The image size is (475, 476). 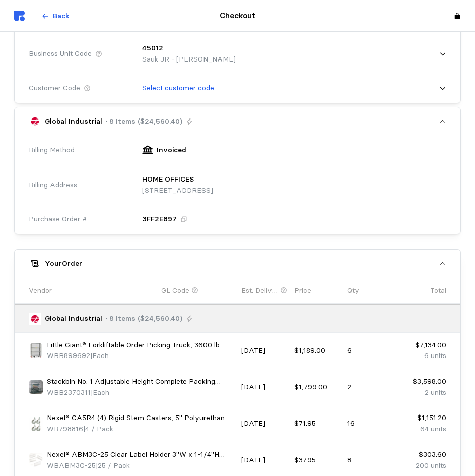 What do you see at coordinates (36, 387) in the screenshot?
I see `img: STA_P9636BSZ-T-BL.webp` at bounding box center [36, 387].